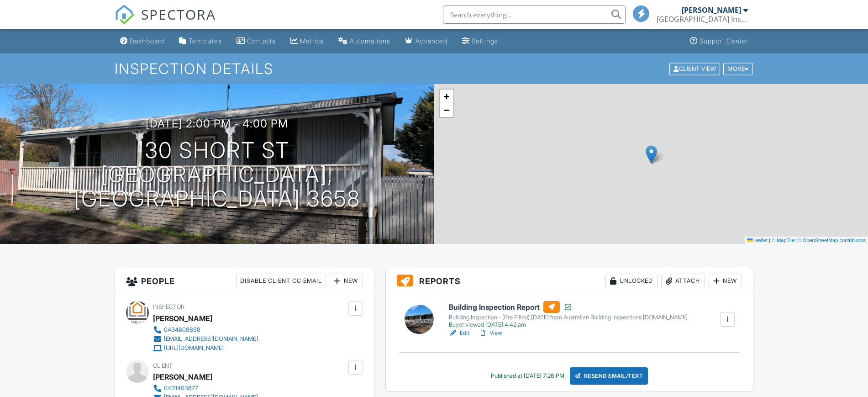  Describe the element at coordinates (261, 40) in the screenshot. I see `div: Contacts` at that location.